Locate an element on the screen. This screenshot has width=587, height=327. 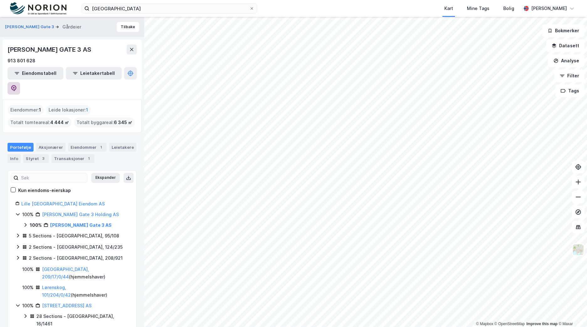
div: Bolig is located at coordinates (509, 8).